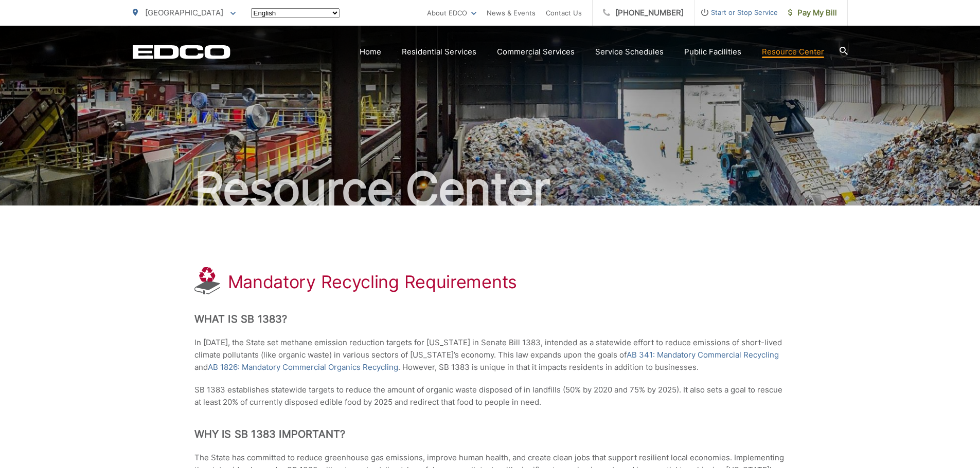  What do you see at coordinates (451, 13) in the screenshot?
I see `a: About EDCO` at bounding box center [451, 13].